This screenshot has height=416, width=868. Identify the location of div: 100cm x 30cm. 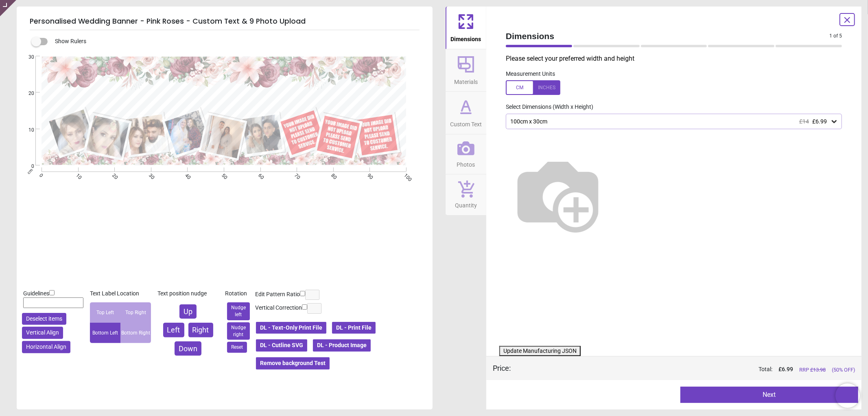
(670, 122).